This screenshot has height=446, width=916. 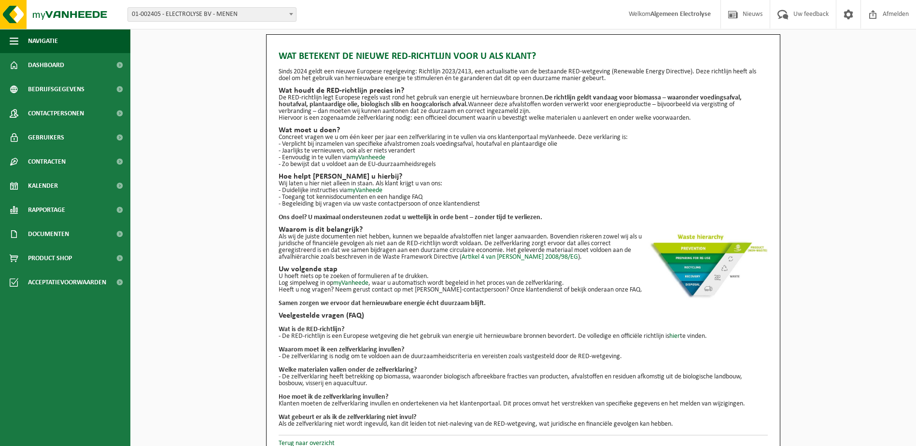 I want to click on p: Als wij de juiste documenten niet hebben, kunnen we bepaalde afvalstoffen niet langer aanvaarden...., so click(x=523, y=247).